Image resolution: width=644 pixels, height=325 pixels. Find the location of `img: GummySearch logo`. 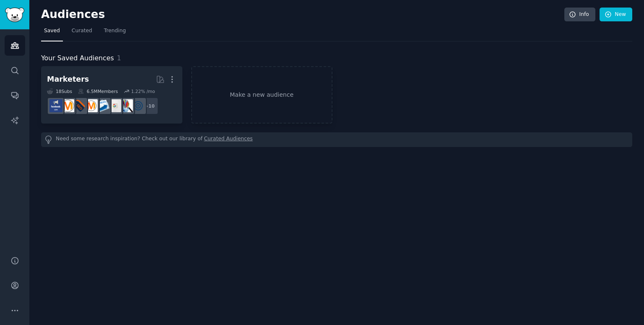

img: GummySearch logo is located at coordinates (15, 15).